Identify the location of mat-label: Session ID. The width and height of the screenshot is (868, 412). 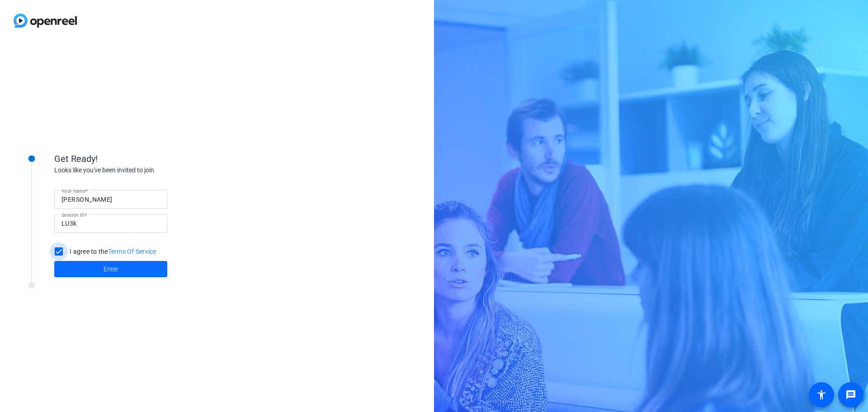
(72, 215).